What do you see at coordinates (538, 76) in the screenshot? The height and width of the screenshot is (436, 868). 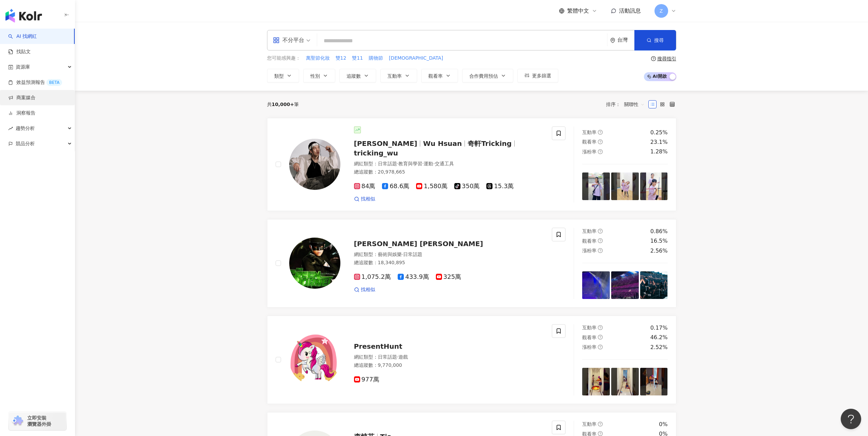 I see `button: 更多篩選` at bounding box center [538, 76].